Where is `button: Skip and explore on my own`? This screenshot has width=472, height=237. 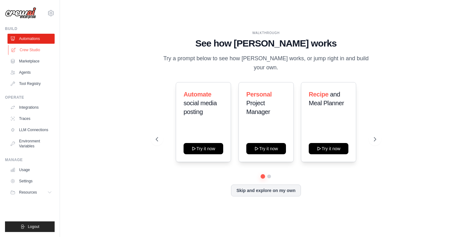
button: Skip and explore on my own is located at coordinates (266, 190).